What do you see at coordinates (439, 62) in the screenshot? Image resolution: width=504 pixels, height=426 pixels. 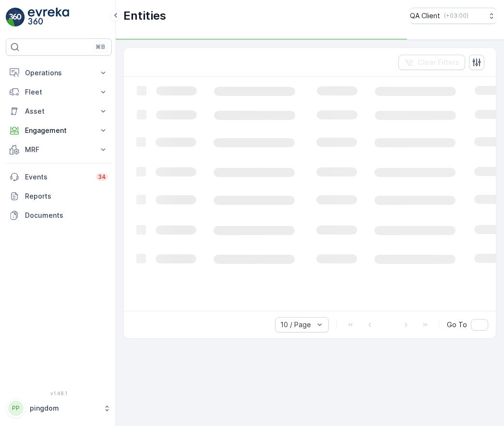 I see `p: Clear Filters` at bounding box center [439, 62].